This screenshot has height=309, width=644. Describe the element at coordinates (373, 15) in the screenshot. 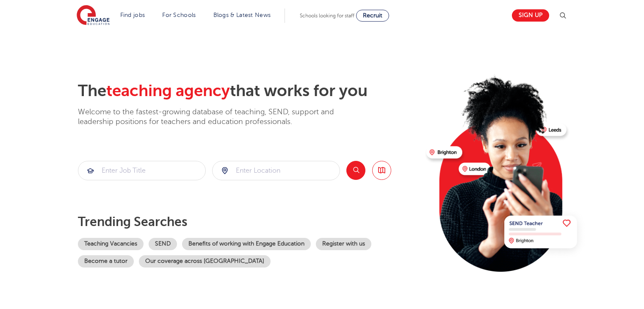

I see `span: Recruit` at that location.